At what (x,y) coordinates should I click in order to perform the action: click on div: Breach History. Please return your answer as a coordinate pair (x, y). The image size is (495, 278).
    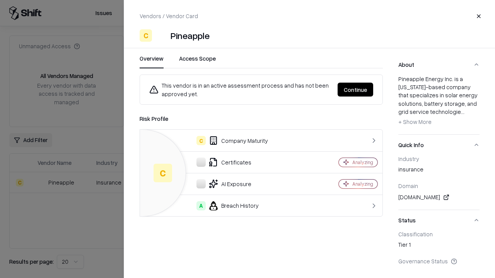
    Looking at the image, I should click on (229, 206).